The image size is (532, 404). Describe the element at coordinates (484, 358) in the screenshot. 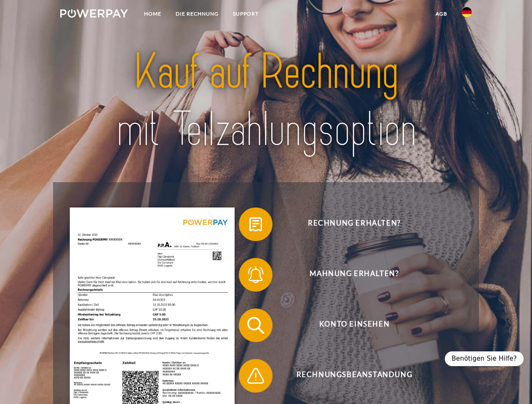

I see `div: Benötigen Sie Hilfe?` at that location.